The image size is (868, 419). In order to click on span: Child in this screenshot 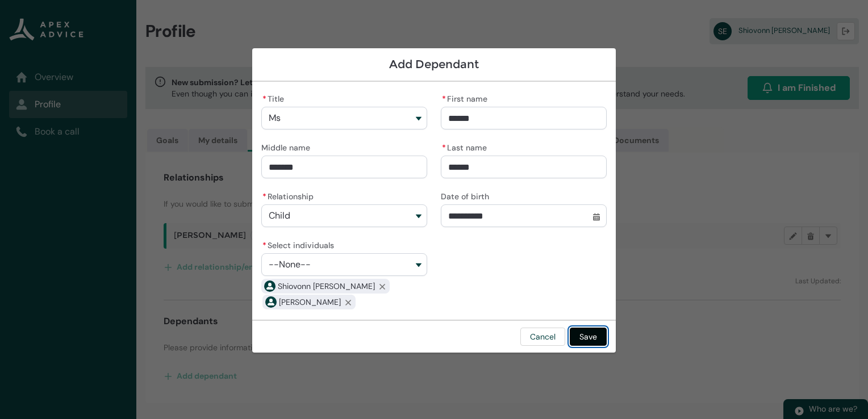, I will do `click(280, 215)`.